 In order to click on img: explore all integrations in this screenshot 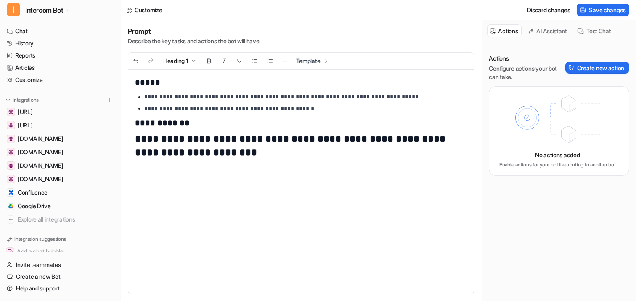, I will do `click(11, 220)`.